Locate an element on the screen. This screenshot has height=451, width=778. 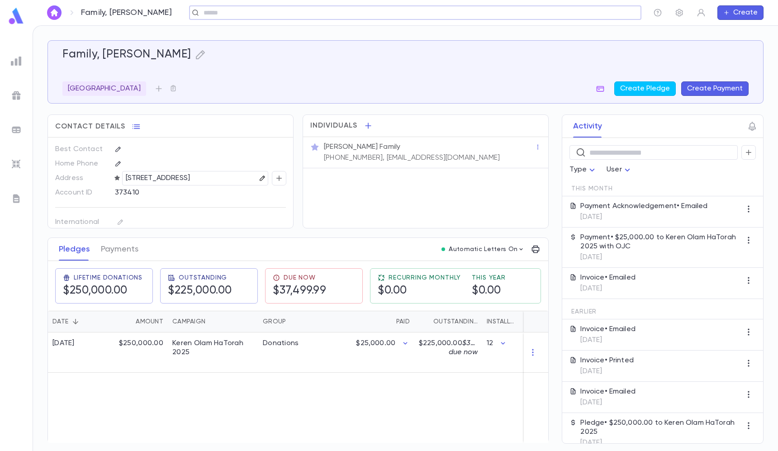
img: logo is located at coordinates (16, 16).